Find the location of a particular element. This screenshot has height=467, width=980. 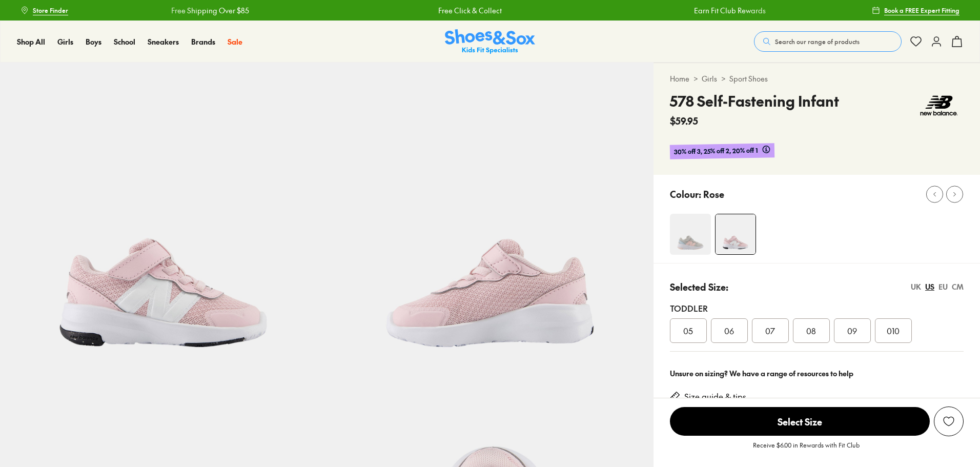

span: 010 is located at coordinates (894, 331).